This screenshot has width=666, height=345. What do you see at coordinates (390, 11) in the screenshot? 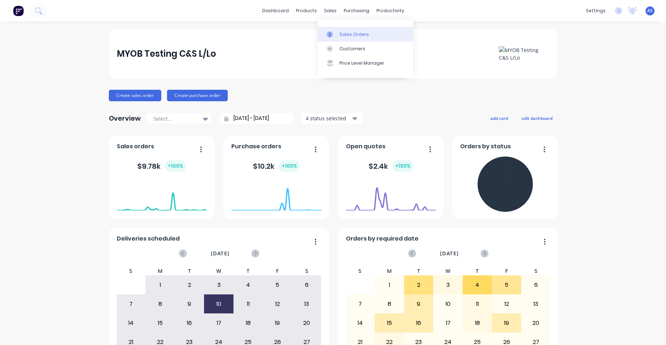
I see `div: productivity` at bounding box center [390, 11].